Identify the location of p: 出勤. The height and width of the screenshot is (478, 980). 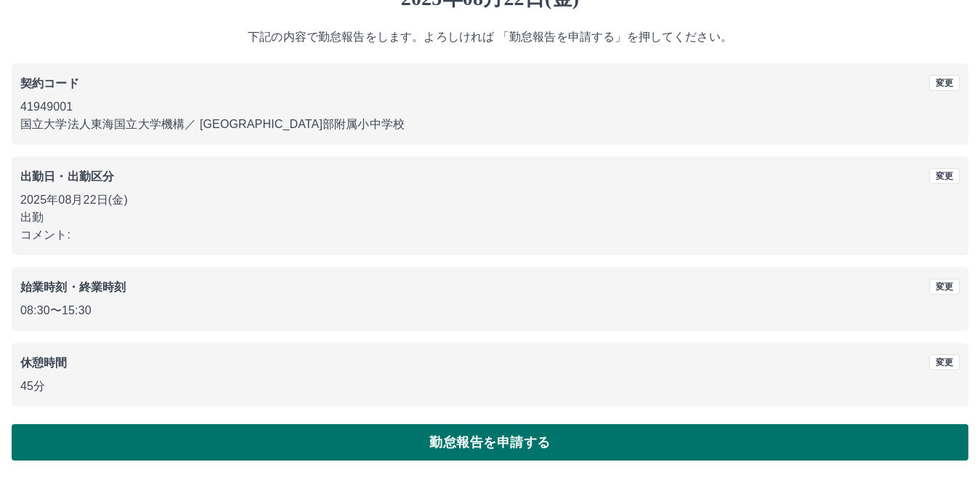
(490, 217).